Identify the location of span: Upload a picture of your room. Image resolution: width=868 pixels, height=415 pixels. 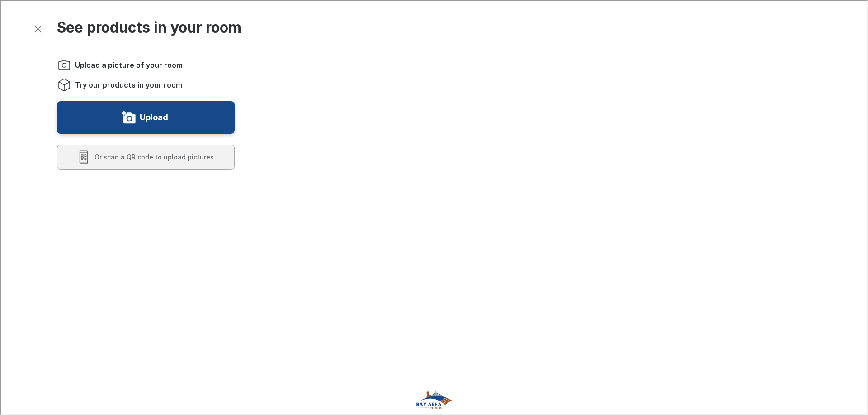
(128, 64).